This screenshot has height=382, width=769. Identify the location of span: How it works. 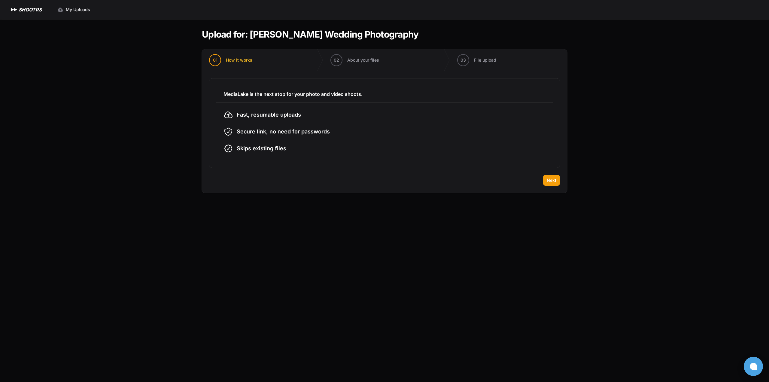
(239, 60).